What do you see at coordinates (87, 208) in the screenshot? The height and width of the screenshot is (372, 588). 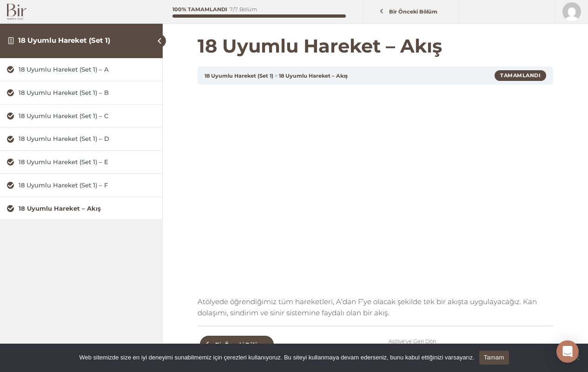 I see `div: 18 Uyumlu Hareket – Akış` at bounding box center [87, 208].